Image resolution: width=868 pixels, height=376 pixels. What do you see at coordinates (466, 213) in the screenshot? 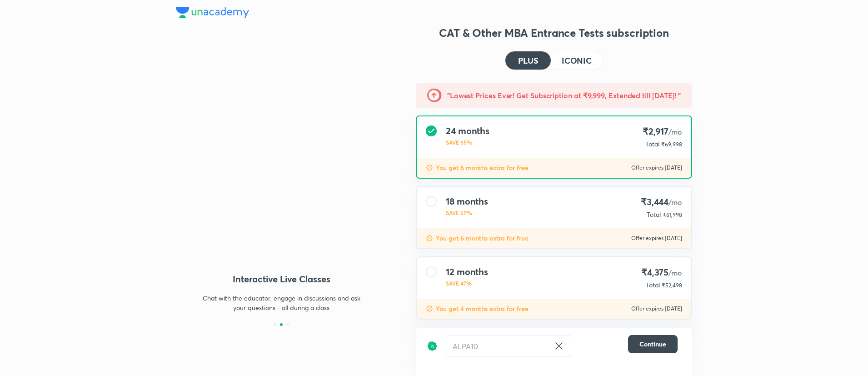
I see `p: SAVE 59%` at bounding box center [466, 213].